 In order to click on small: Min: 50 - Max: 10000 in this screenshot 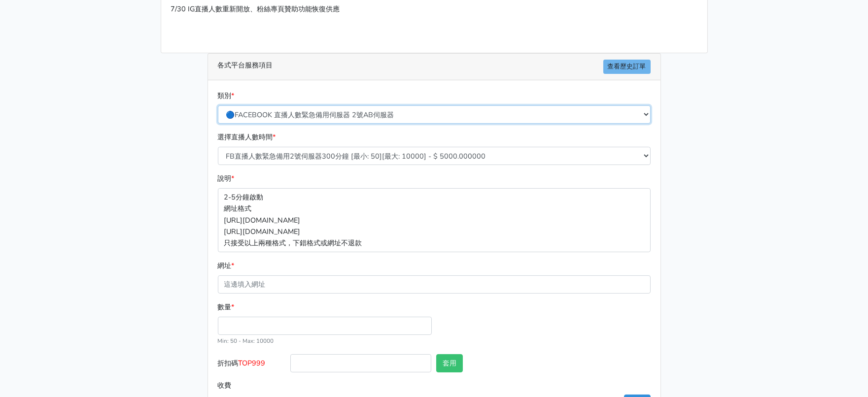, I will do `click(246, 341)`.